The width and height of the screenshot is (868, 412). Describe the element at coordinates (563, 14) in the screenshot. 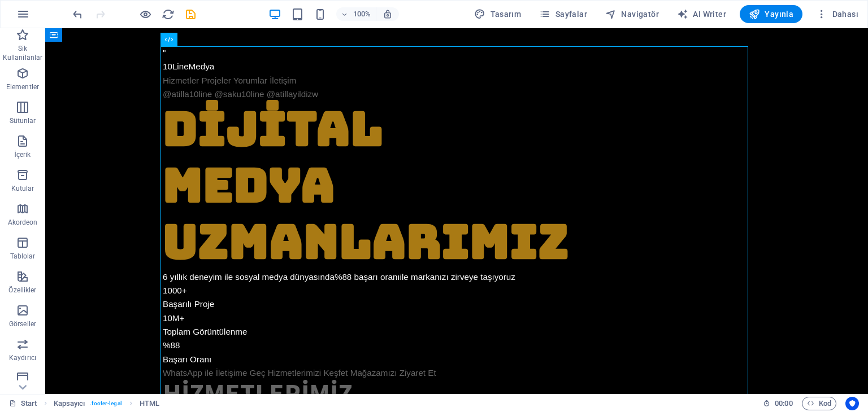

I see `button: Sayfalar` at that location.